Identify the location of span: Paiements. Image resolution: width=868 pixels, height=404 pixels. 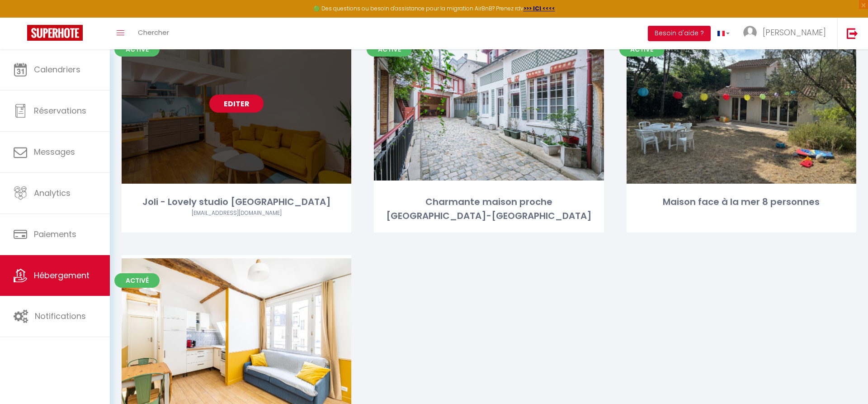
(55, 233).